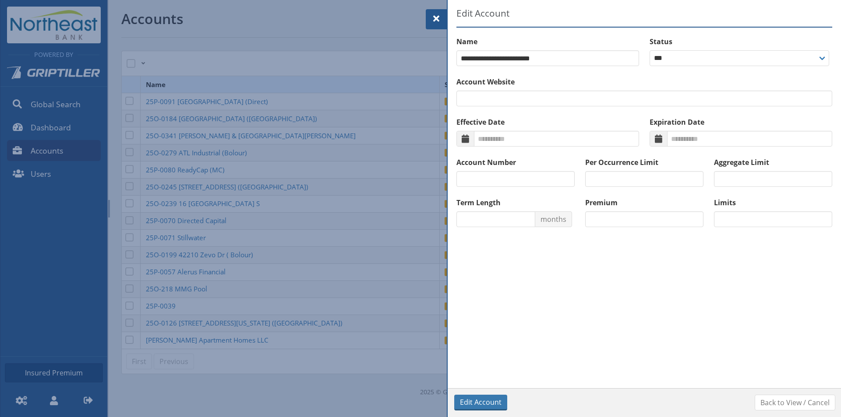 This screenshot has width=841, height=417. I want to click on label: Account Website, so click(644, 82).